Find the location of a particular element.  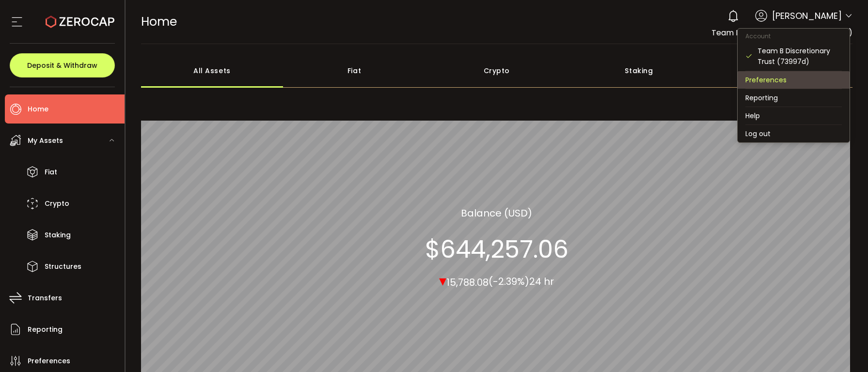

span: Preferences is located at coordinates (49, 361).